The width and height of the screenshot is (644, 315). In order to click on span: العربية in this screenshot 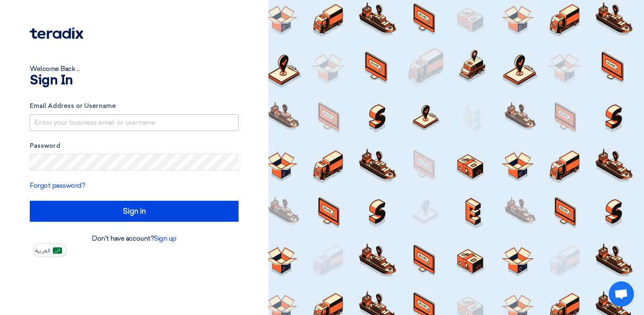, I will do `click(43, 251)`.